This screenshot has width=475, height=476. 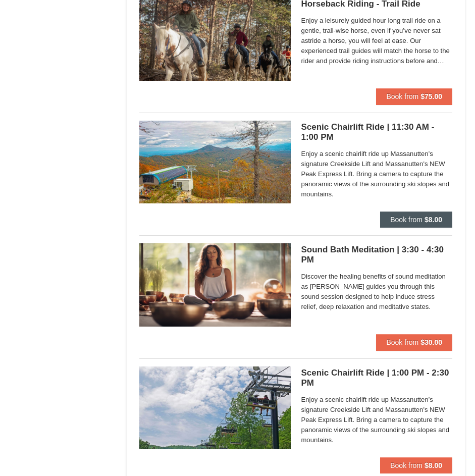 What do you see at coordinates (376, 41) in the screenshot?
I see `span: Enjoy a leisurely guided hour long trail ride on a gentle, trail-wise horse, even if you’ve never...` at bounding box center [376, 41].